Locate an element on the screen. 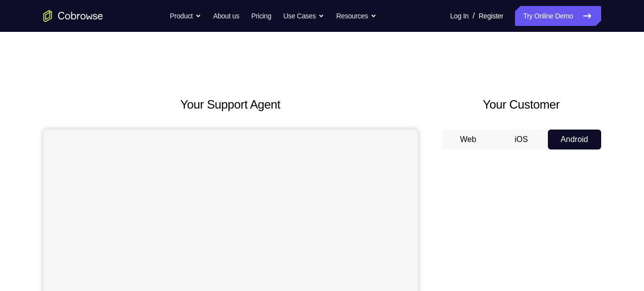 Image resolution: width=644 pixels, height=291 pixels. a: Register is located at coordinates (490, 16).